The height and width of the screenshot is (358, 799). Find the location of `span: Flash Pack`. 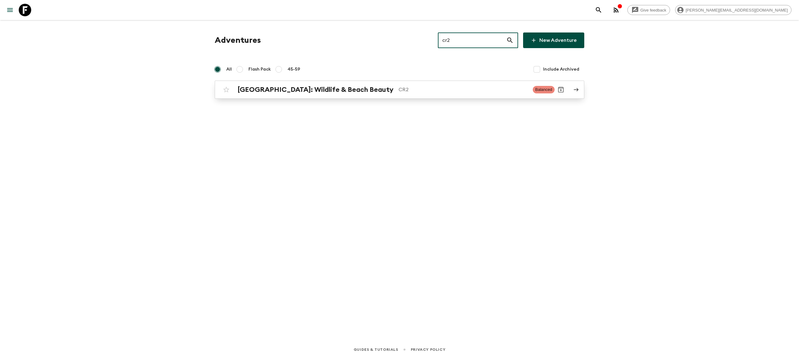

span: Flash Pack is located at coordinates (260, 69).